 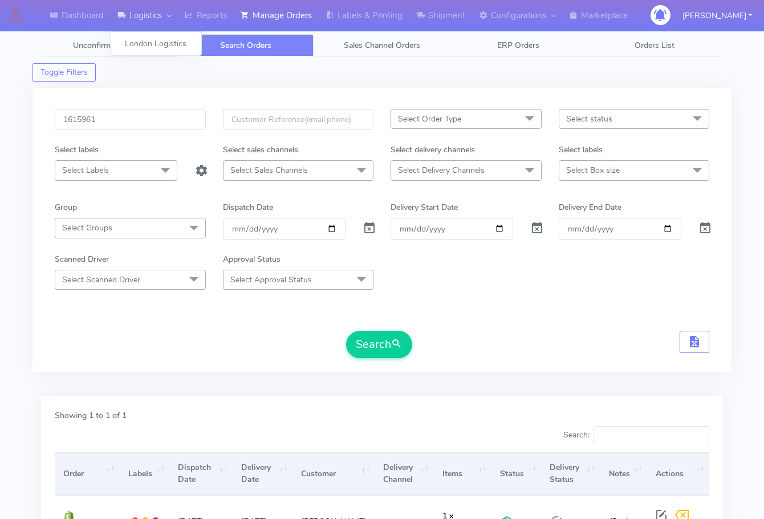 What do you see at coordinates (623, 473) in the screenshot?
I see `th: Notes: activate to sort column ascending` at bounding box center [623, 473].